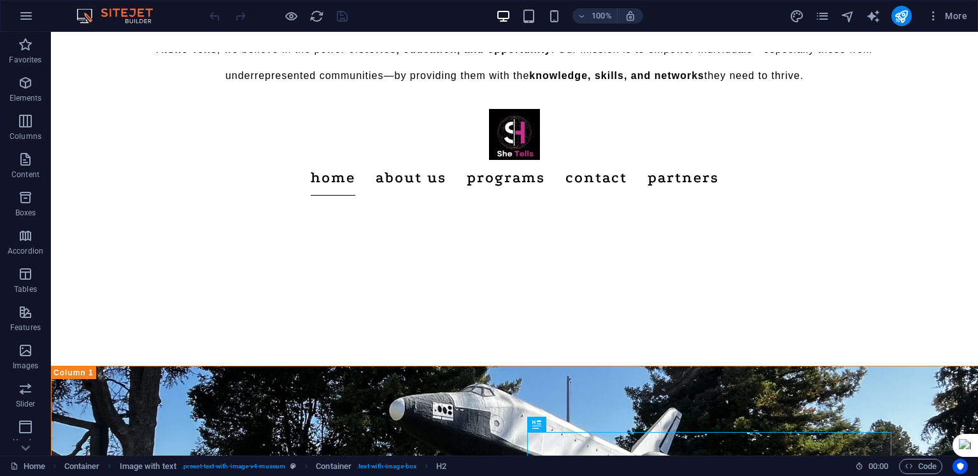 Image resolution: width=978 pixels, height=476 pixels. What do you see at coordinates (25, 213) in the screenshot?
I see `p: Boxes` at bounding box center [25, 213].